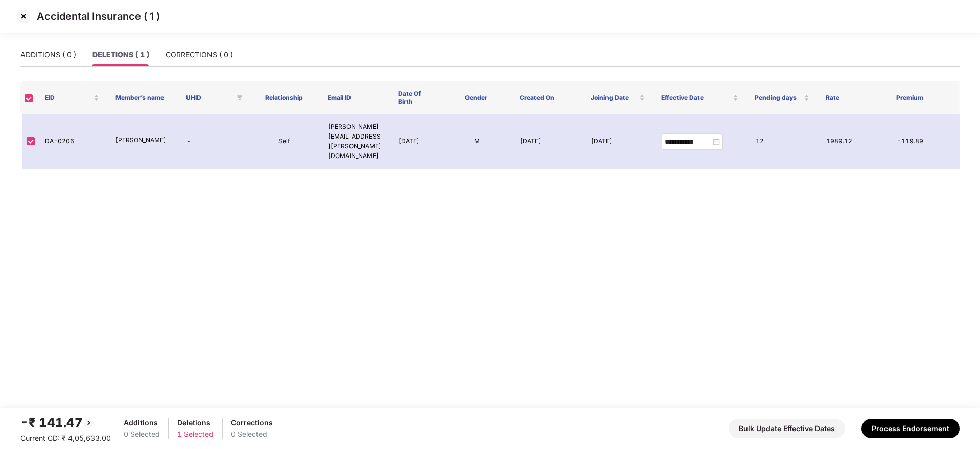 This screenshot has height=449, width=980. I want to click on td: DA-0206, so click(72, 142).